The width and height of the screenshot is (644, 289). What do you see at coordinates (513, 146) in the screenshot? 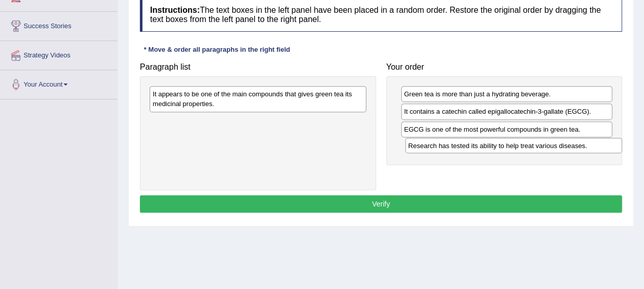
I see `div: Research has tested its ability to help treat various diseases.` at bounding box center [513, 146].